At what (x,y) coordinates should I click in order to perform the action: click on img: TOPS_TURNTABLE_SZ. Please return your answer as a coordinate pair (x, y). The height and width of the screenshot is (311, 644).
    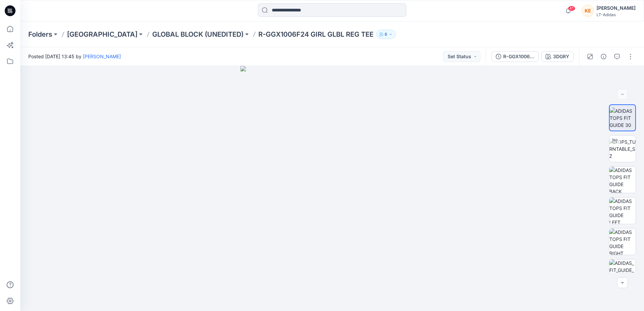
    Looking at the image, I should click on (623, 149).